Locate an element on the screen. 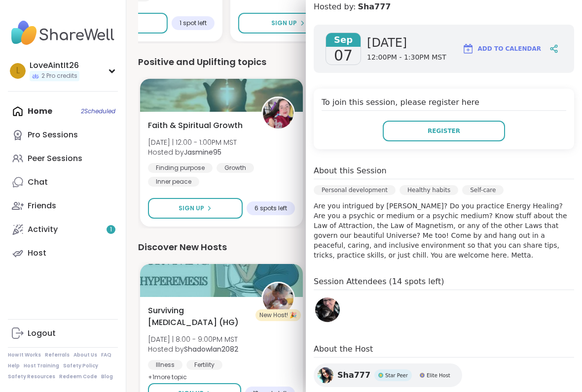 This screenshot has width=582, height=392. a: Sha777 is located at coordinates (374, 7).